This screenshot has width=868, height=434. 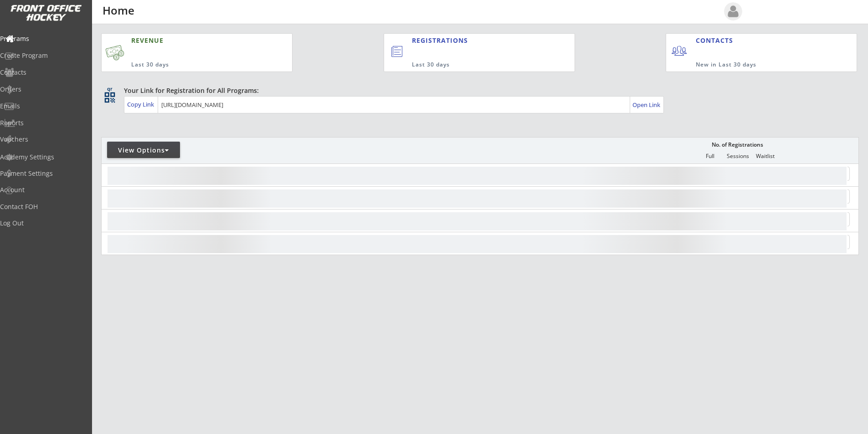 I want to click on div: REGISTRATIONS, so click(x=473, y=40).